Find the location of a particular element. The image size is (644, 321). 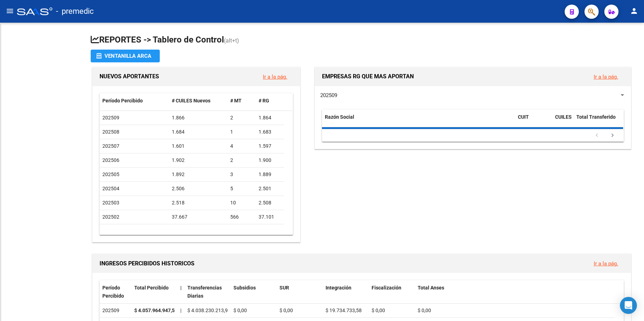

span: Razón Social is located at coordinates (340, 117).